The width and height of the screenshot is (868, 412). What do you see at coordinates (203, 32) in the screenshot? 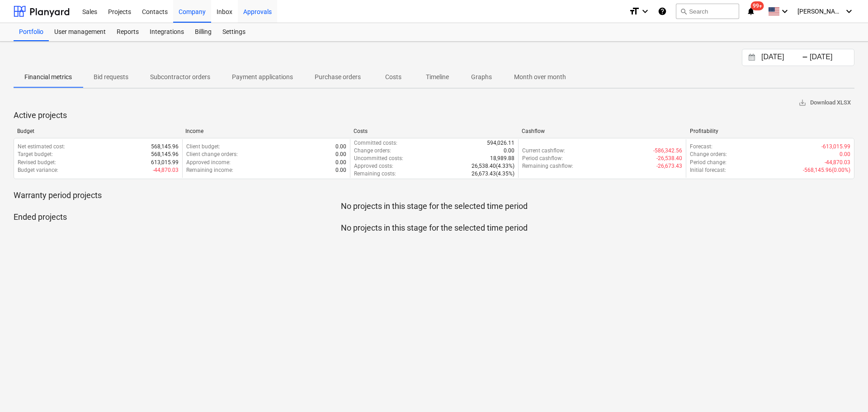
I see `div: Billing` at bounding box center [203, 32].